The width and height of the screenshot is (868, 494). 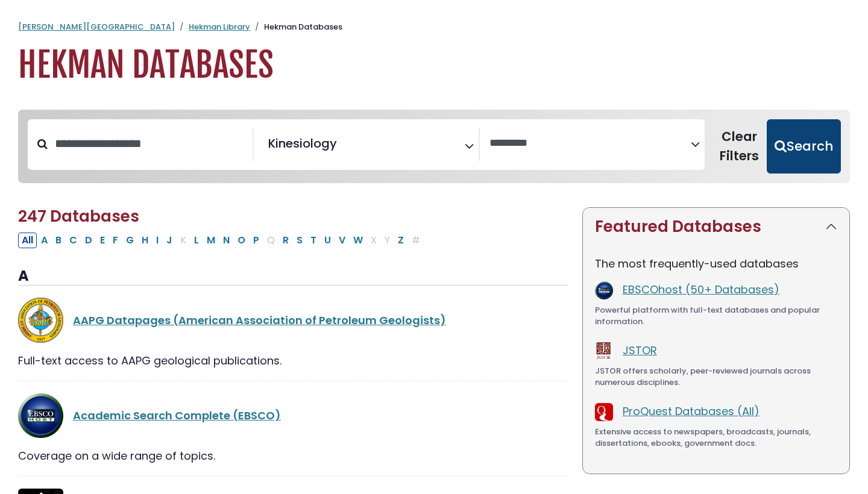 I want to click on button: Submit for Search Results, so click(x=803, y=147).